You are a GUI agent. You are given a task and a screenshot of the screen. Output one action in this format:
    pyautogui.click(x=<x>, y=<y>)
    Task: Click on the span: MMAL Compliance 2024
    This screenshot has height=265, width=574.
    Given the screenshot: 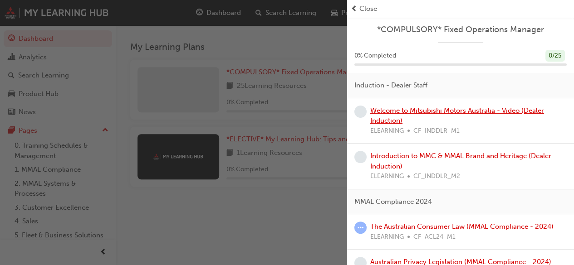 What is the action you would take?
    pyautogui.click(x=393, y=202)
    